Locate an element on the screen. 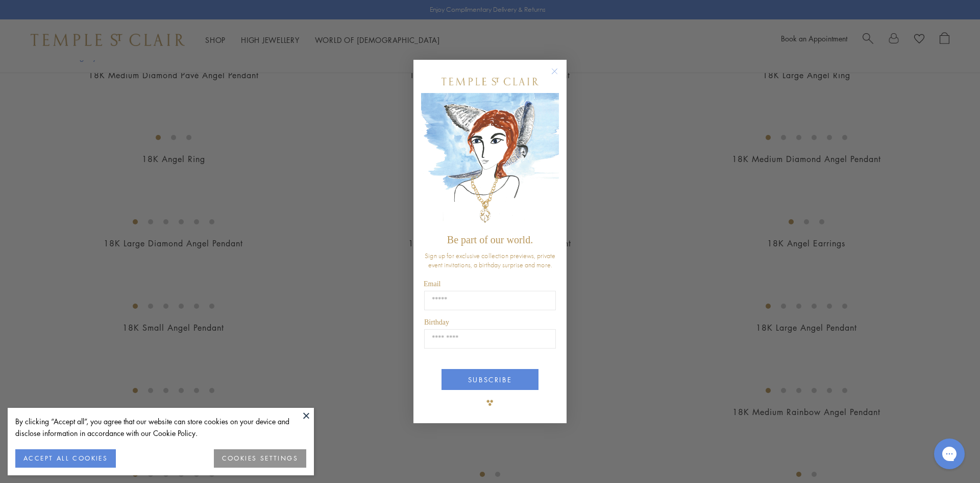  button: Gorgias live chat is located at coordinates (21, 19).